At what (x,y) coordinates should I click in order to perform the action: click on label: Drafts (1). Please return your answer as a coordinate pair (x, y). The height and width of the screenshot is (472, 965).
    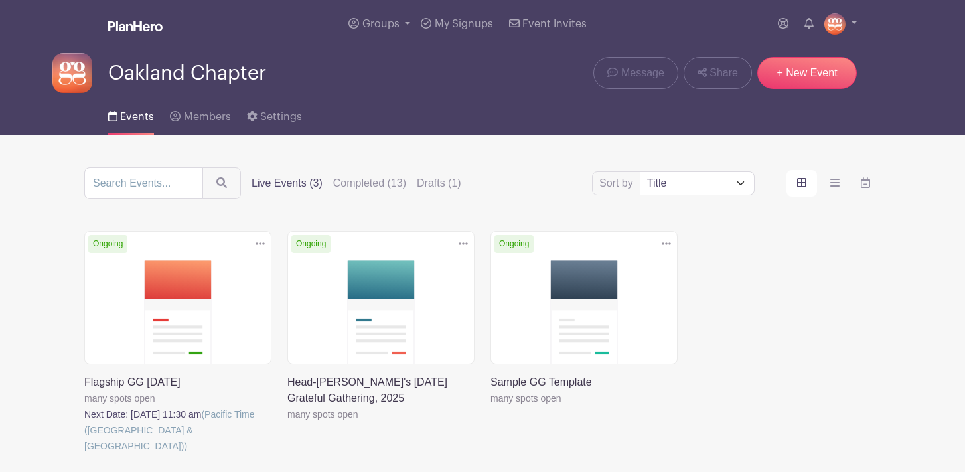
    Looking at the image, I should click on (438, 183).